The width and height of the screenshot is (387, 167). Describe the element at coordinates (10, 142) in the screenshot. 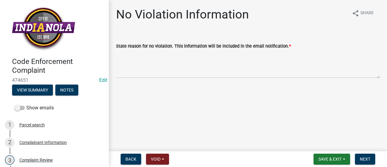

I see `div: 2` at that location.